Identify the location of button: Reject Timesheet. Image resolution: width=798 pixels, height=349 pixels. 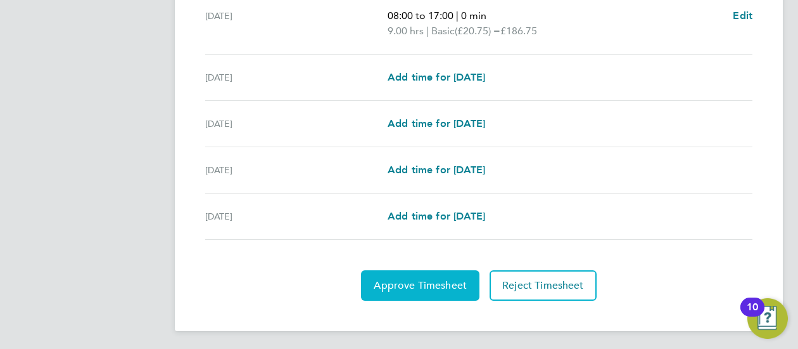
(543, 285).